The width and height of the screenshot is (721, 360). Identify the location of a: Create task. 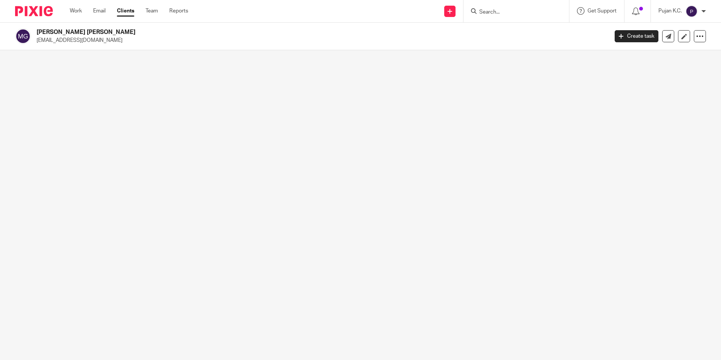
(637, 36).